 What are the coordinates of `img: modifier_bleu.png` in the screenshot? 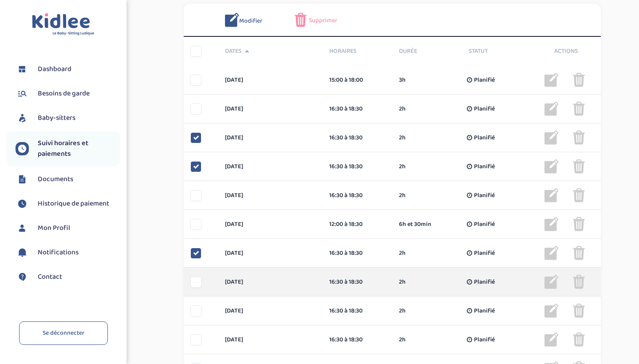 It's located at (232, 20).